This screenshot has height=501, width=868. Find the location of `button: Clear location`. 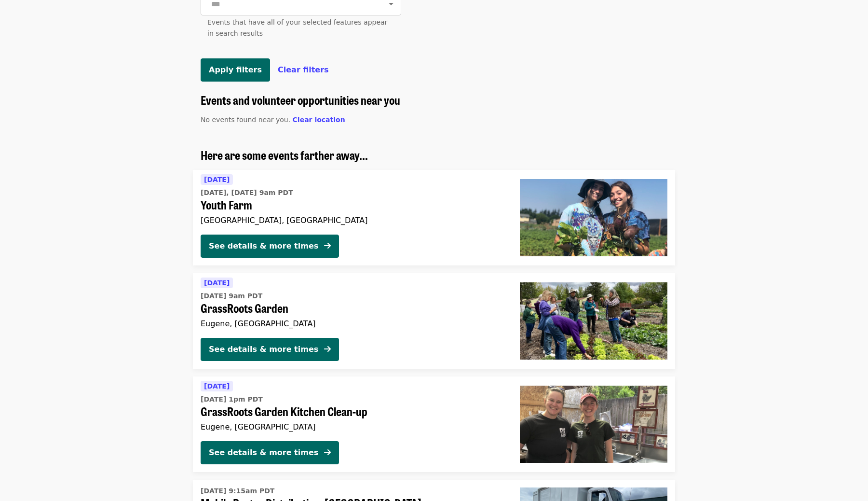

button: Clear location is located at coordinates (319, 119).